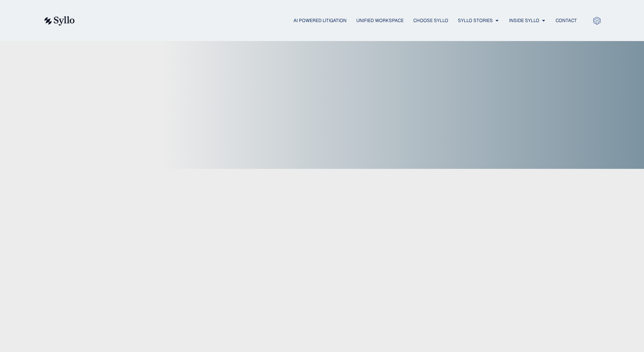 This screenshot has height=352, width=644. I want to click on a: AI Powered Litigation, so click(320, 21).